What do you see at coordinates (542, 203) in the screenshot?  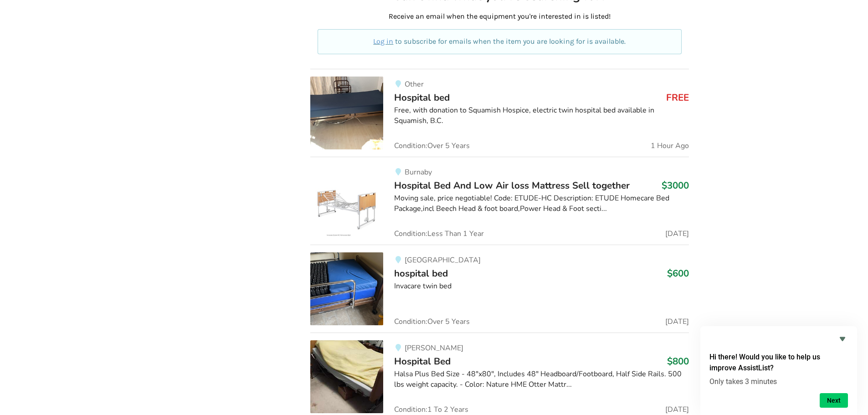 I see `div: Moving sale, price negotiable! Code: ETUDE-HC Description: ETUDE Homecare Bed Package,incl Beech ...` at bounding box center [542, 203].